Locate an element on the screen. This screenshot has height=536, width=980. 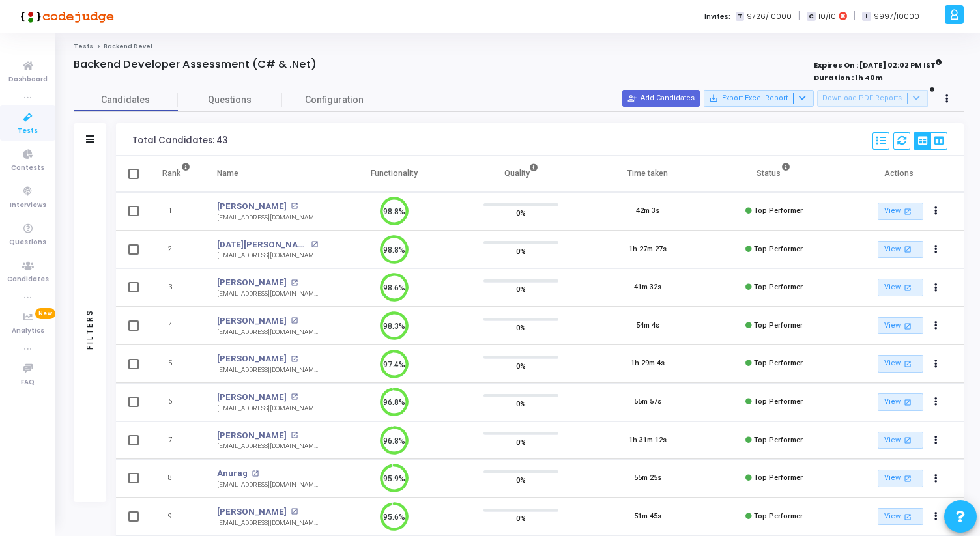
div: Filters is located at coordinates (90, 328).